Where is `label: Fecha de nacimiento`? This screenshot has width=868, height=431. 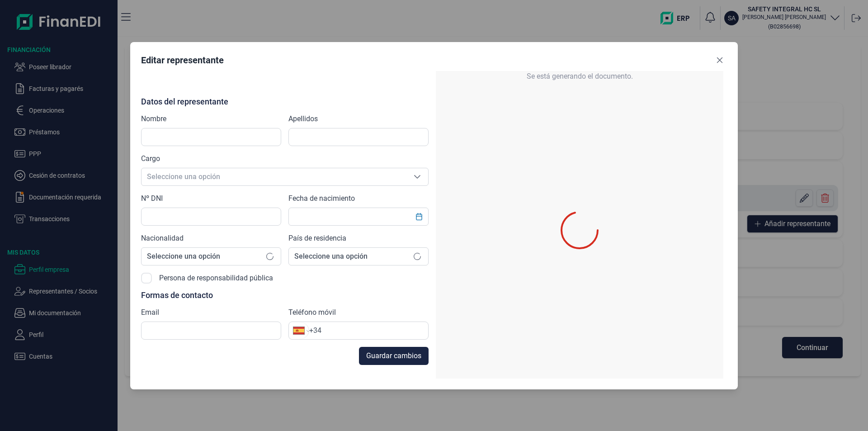
label: Fecha de nacimiento is located at coordinates (322, 198).